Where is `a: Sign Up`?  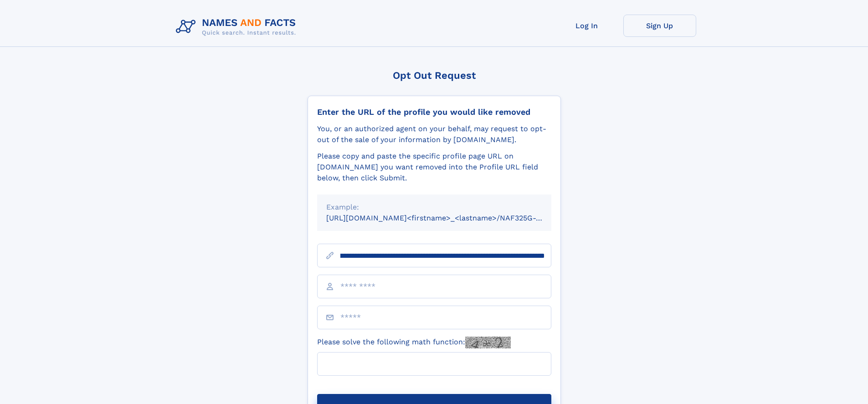 a: Sign Up is located at coordinates (660, 26).